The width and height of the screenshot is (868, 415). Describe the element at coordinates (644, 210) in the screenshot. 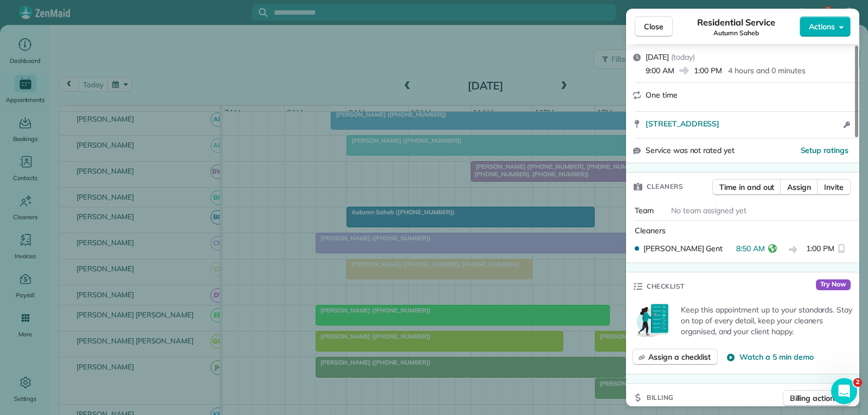

I see `span: Team` at that location.